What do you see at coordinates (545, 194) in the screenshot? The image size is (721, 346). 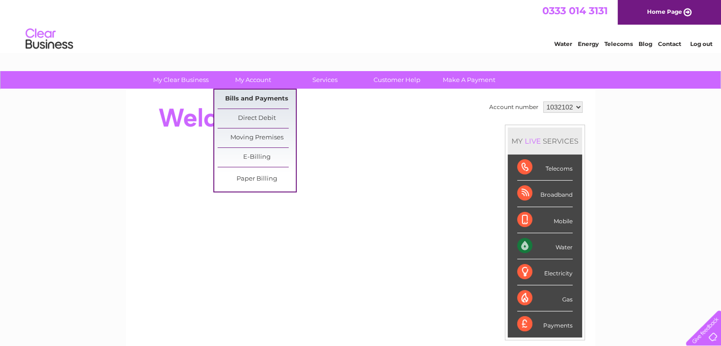 I see `div: Broadband` at bounding box center [545, 194].